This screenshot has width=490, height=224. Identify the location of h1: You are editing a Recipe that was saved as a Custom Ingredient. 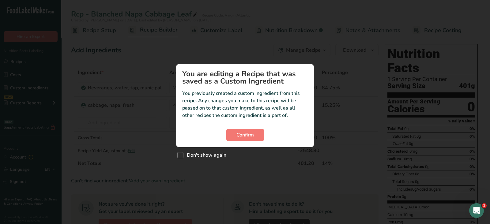
(245, 77).